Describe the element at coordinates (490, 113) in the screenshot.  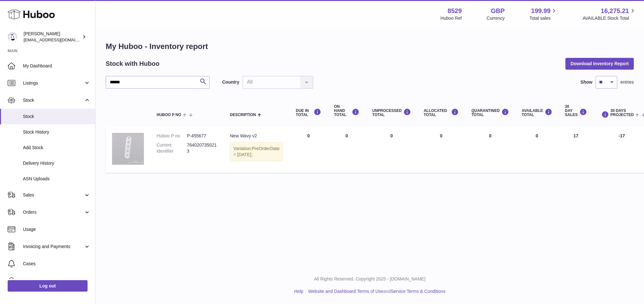
I see `div: QUARANTINED Total` at that location.